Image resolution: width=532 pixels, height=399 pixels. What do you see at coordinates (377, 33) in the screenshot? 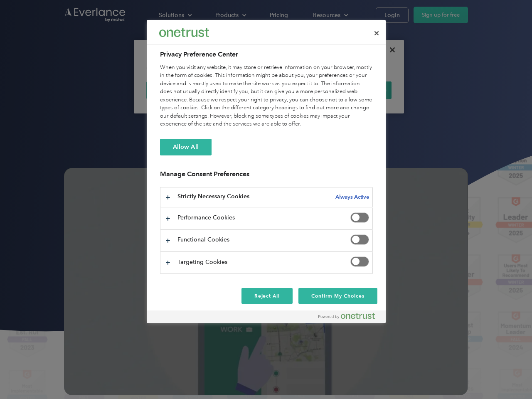
I see `button: Close` at bounding box center [377, 33].